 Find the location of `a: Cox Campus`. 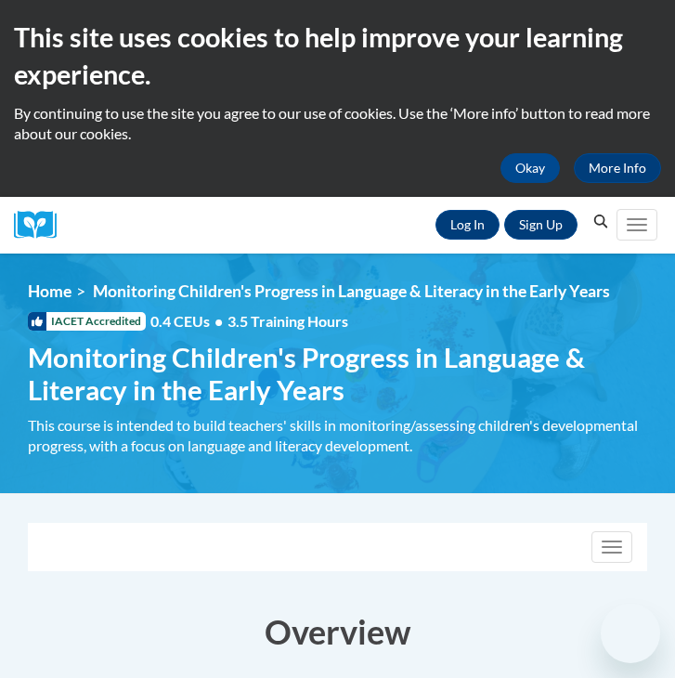

a: Cox Campus is located at coordinates (42, 225).